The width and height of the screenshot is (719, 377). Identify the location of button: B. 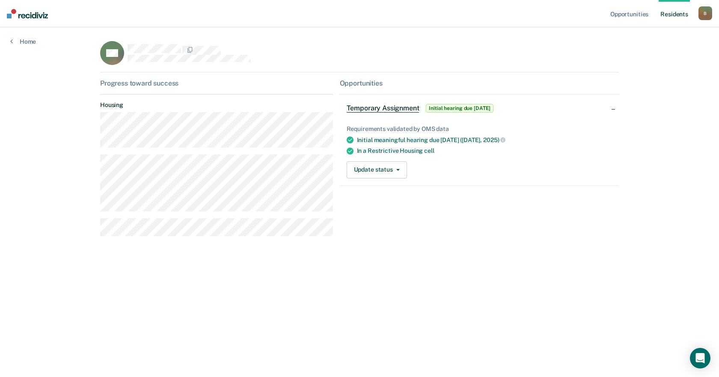
(705, 13).